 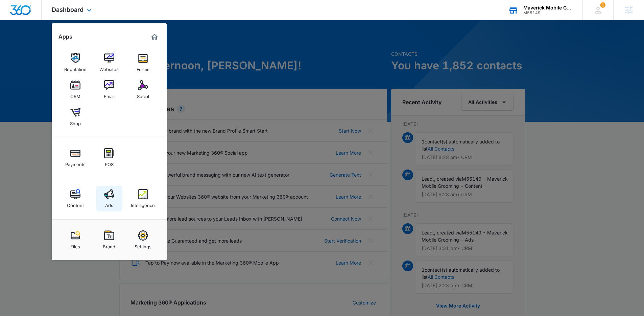 I want to click on a: Marketing 360® Dashboard, so click(x=154, y=37).